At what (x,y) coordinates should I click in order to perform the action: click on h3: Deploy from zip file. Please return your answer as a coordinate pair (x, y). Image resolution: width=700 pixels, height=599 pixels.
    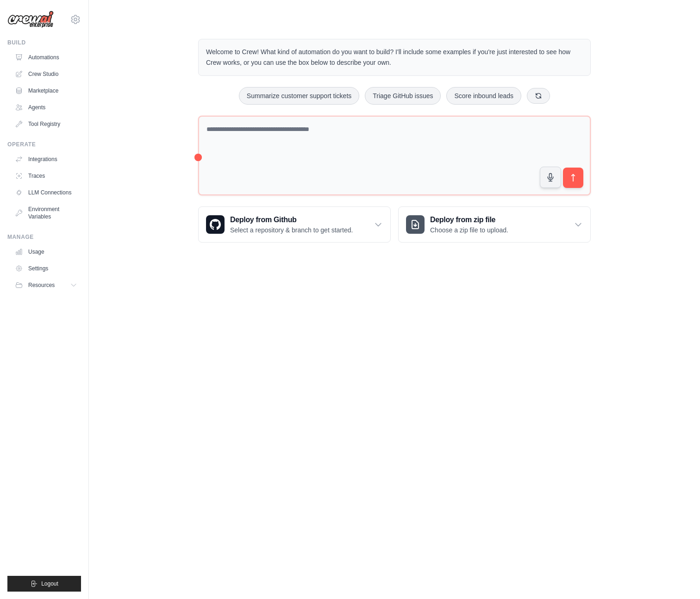
    Looking at the image, I should click on (469, 220).